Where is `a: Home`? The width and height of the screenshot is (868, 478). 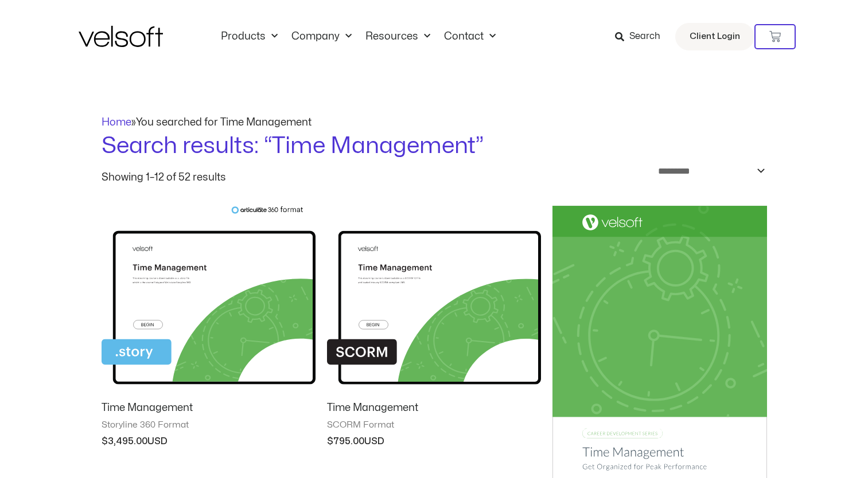 a: Home is located at coordinates (116, 122).